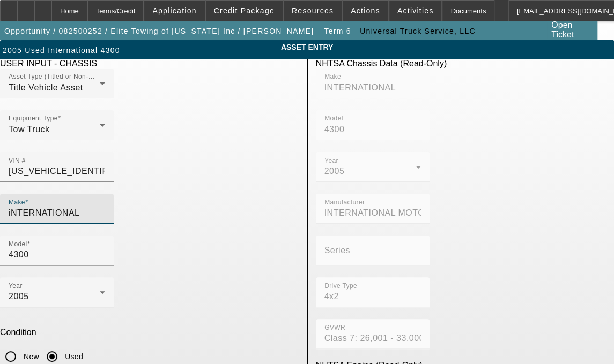 The image size is (614, 364). Describe the element at coordinates (33, 118) in the screenshot. I see `mat-label: Equipment Type` at that location.